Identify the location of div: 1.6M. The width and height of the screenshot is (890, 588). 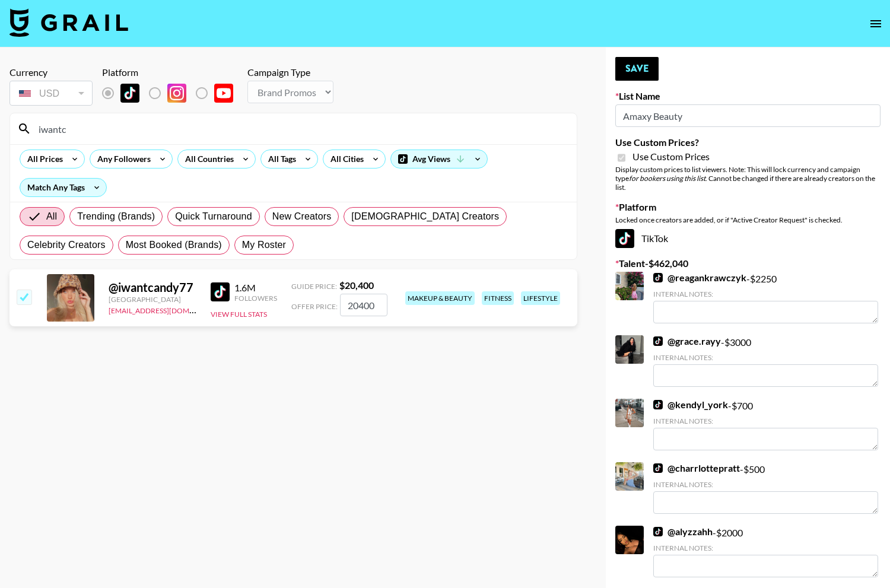
(255, 288).